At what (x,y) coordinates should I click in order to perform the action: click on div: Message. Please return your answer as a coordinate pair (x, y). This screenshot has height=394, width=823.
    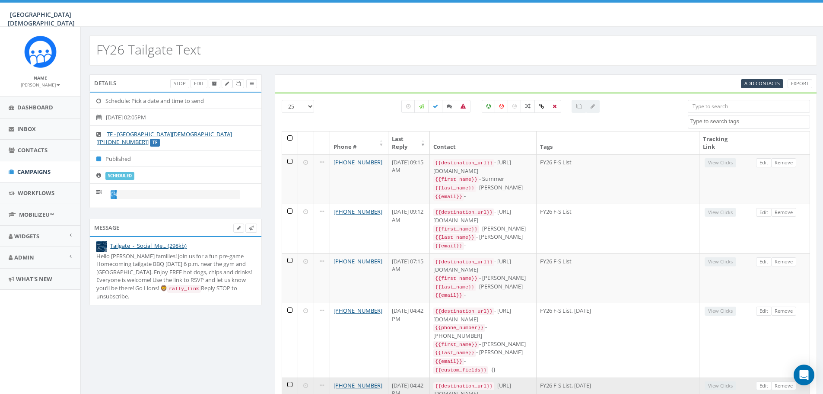
    Looking at the image, I should click on (175, 227).